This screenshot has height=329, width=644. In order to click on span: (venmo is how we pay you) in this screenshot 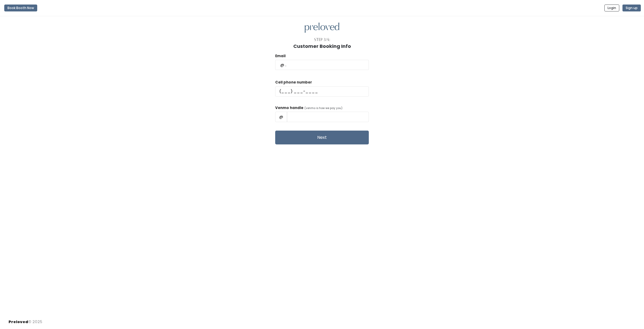, I will do `click(323, 108)`.